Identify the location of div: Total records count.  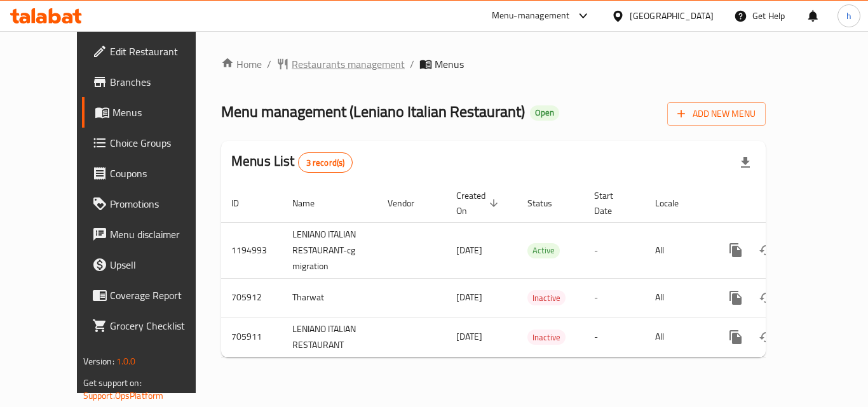
(325, 163).